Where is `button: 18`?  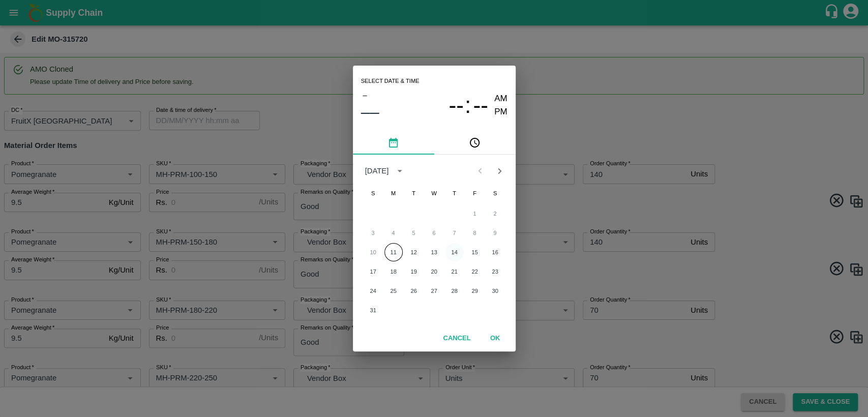
button: 18 is located at coordinates (394, 272).